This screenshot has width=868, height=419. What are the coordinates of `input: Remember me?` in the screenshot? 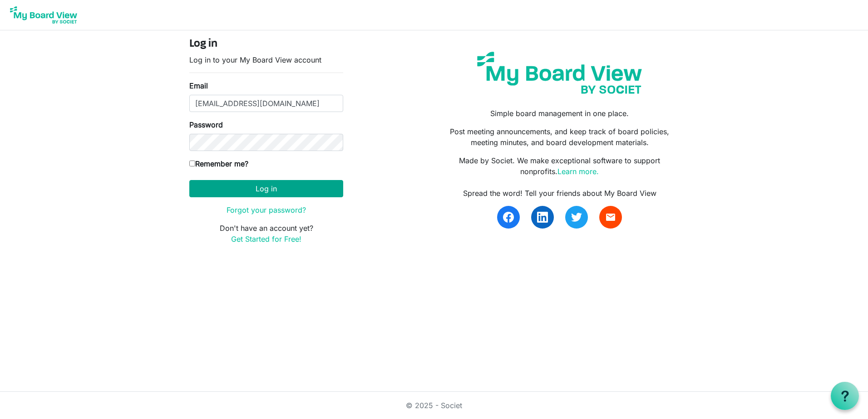 It's located at (192, 163).